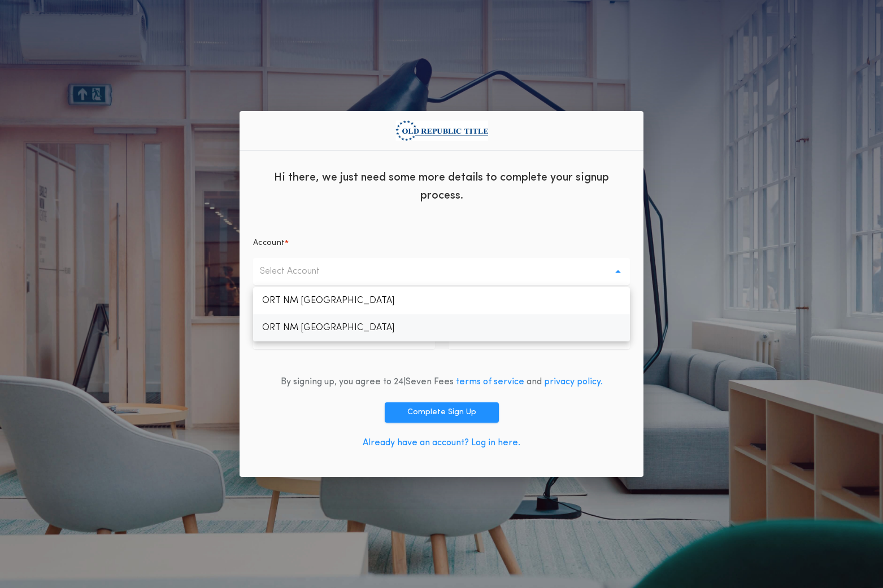 Image resolution: width=883 pixels, height=588 pixels. I want to click on p: Account, so click(269, 243).